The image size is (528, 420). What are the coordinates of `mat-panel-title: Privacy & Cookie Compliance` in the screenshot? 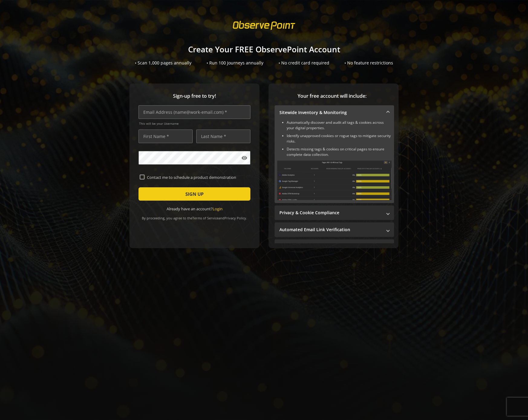 It's located at (330, 213).